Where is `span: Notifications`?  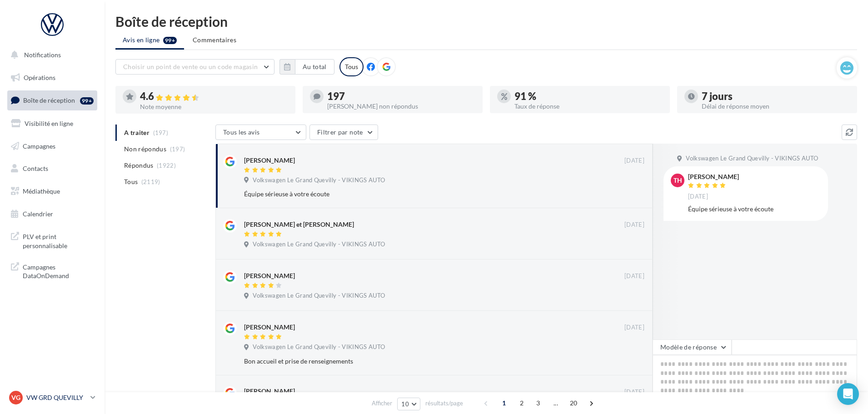 span: Notifications is located at coordinates (42, 54).